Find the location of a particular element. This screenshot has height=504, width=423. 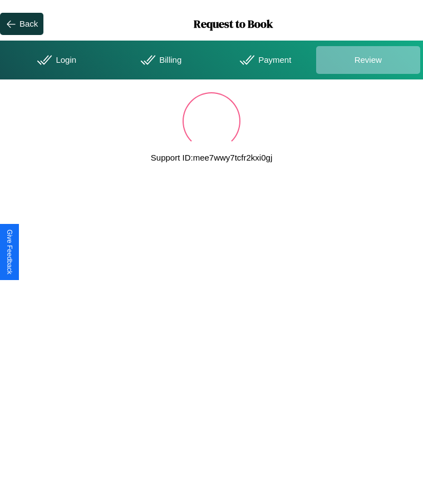

p: Support ID: mee7wwy7tcfr2kxi0gj is located at coordinates (211, 157).